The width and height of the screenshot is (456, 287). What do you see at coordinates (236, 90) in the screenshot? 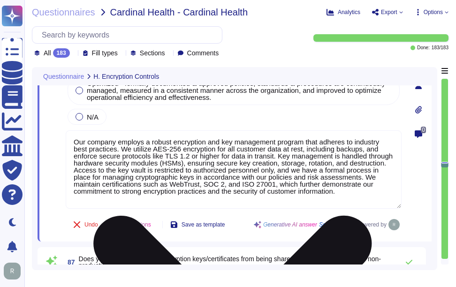
I see `span: Optimized - formally documented & approved policies, standards & procedures are continuously mana...` at bounding box center [236, 90].